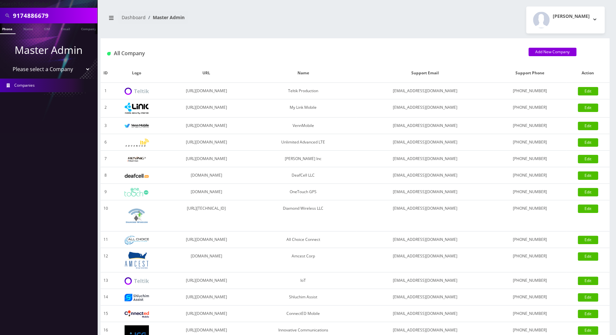 This screenshot has width=616, height=335. Describe the element at coordinates (105, 260) in the screenshot. I see `td: 12` at that location.